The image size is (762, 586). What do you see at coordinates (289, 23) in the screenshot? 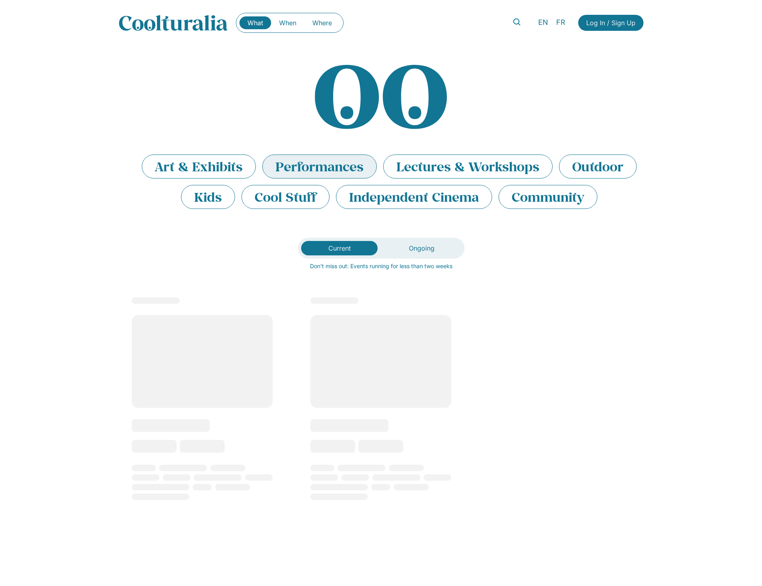
I see `nav: Menu` at bounding box center [289, 23].